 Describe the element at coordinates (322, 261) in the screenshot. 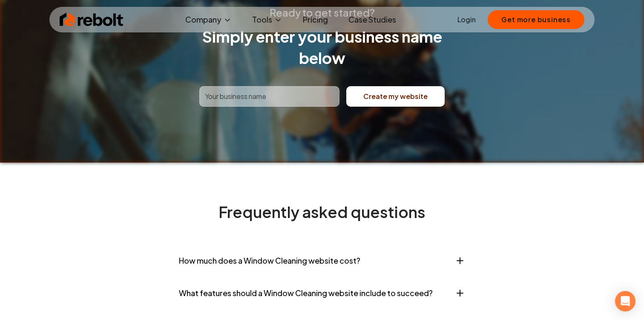

I see `button: How much does a Window Cleaning website cost?` at that location.